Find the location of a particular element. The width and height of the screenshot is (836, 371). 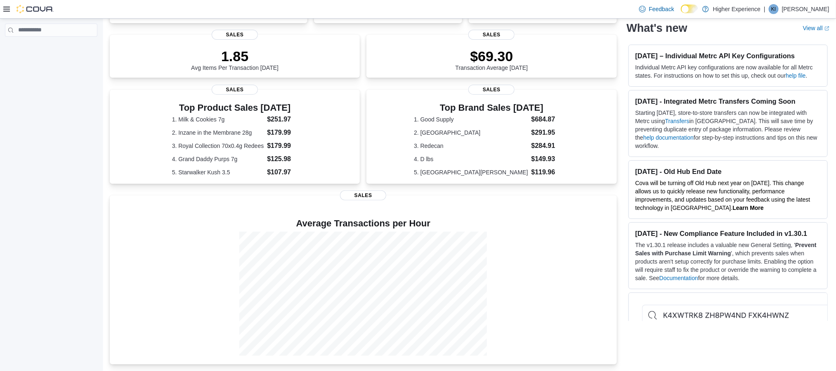

p: $69.30 is located at coordinates (492, 56).